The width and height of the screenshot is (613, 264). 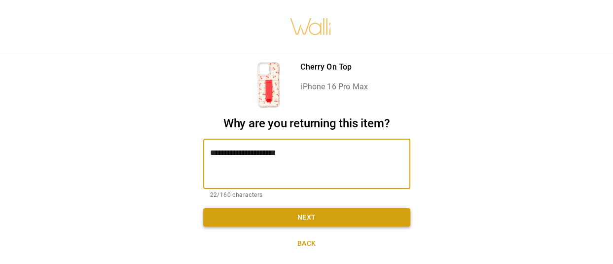 What do you see at coordinates (334, 87) in the screenshot?
I see `p: iPhone 16 Pro Max` at bounding box center [334, 87].